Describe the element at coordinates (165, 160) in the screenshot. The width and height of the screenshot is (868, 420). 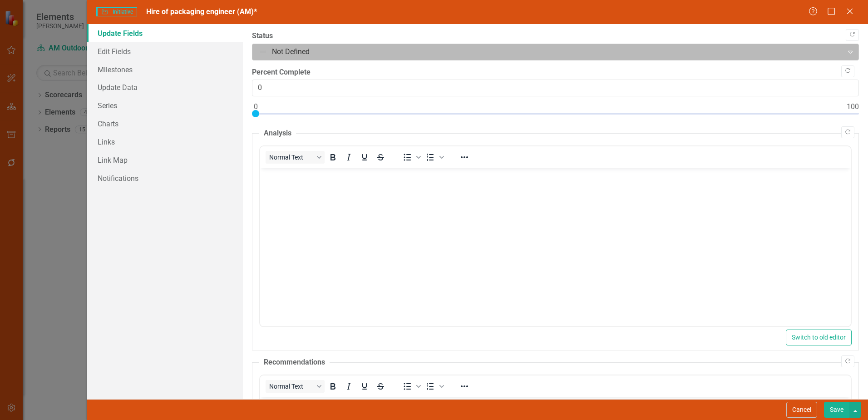
I see `a: Link Map` at that location.